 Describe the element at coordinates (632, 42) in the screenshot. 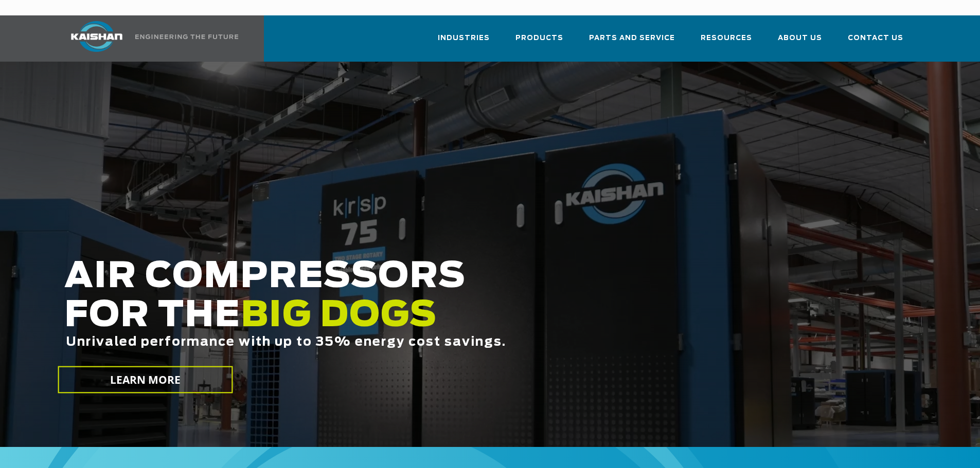

I see `a: Parts and Service` at that location.